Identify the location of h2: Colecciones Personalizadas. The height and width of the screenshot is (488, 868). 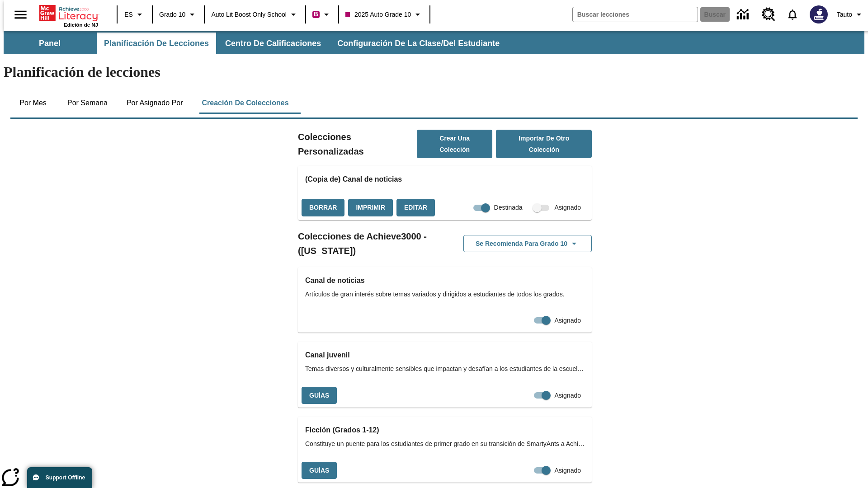
(357, 144).